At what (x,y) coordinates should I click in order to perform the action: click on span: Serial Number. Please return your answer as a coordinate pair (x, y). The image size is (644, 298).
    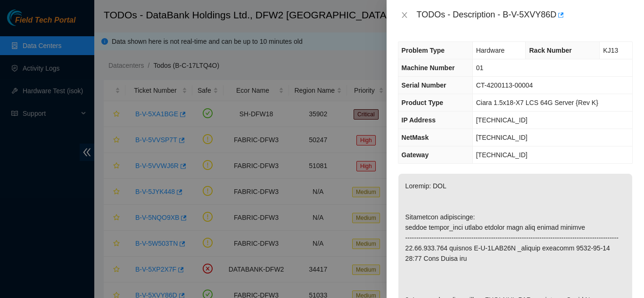
    Looking at the image, I should click on (423, 85).